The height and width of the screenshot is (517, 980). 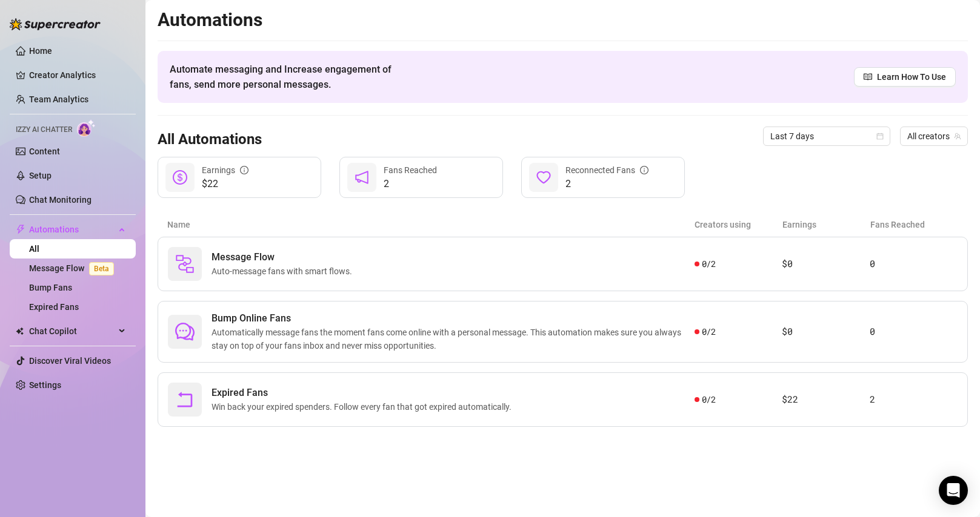 What do you see at coordinates (44, 129) in the screenshot?
I see `span: Izzy AI Chatter` at bounding box center [44, 129].